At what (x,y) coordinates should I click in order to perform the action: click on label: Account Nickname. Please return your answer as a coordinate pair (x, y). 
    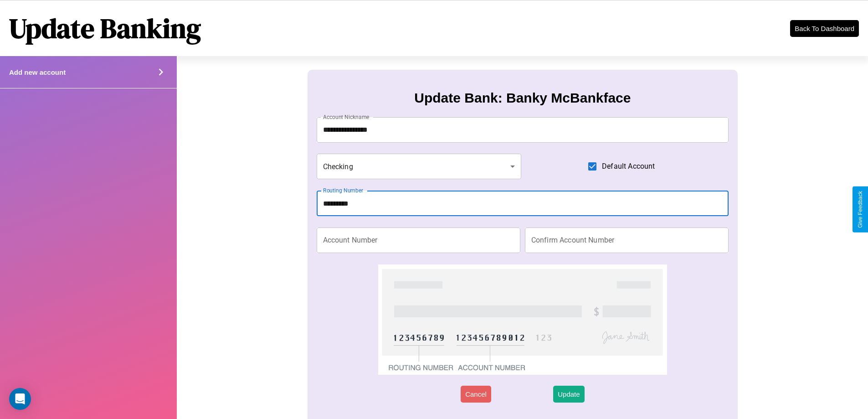
    Looking at the image, I should click on (346, 117).